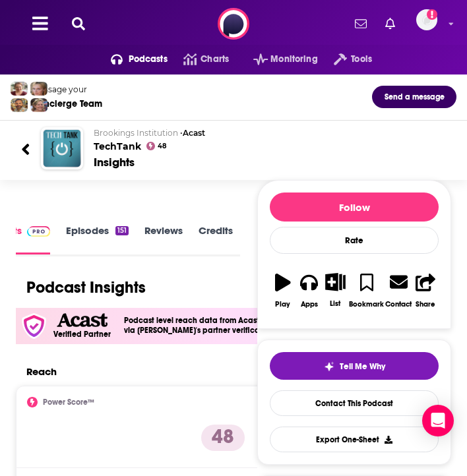  I want to click on div: Apps, so click(309, 304).